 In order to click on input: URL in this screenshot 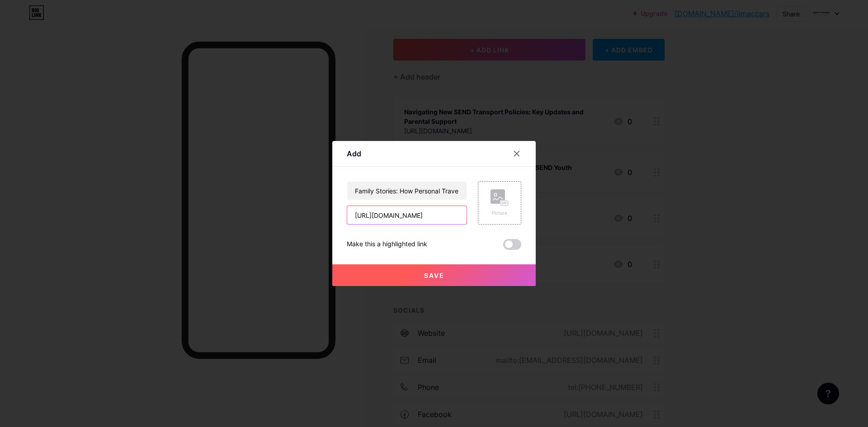, I will do `click(407, 215)`.